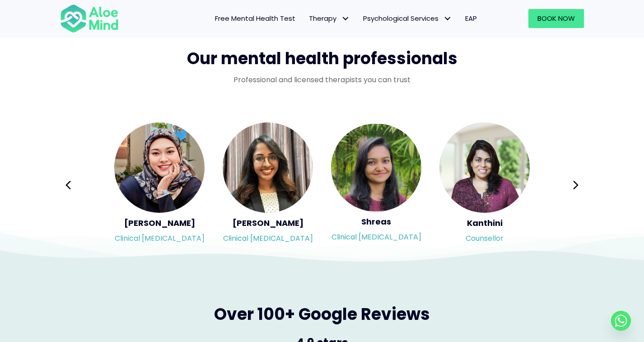 Image resolution: width=644 pixels, height=342 pixels. I want to click on span: Psychological Services: submenu, so click(447, 19).